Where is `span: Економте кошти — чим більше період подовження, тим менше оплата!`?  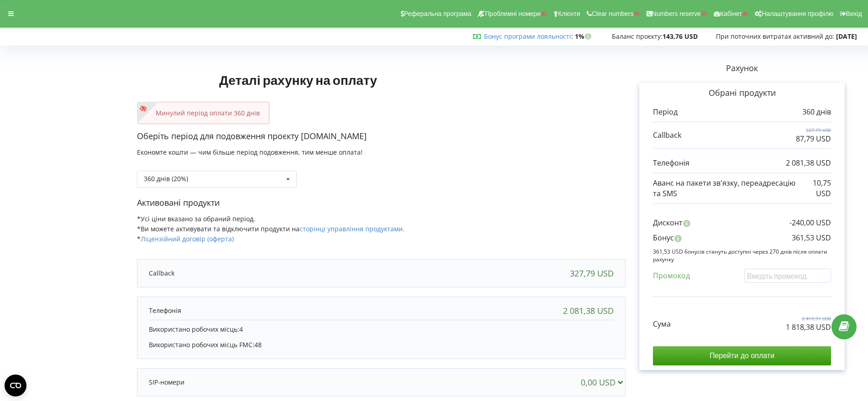 span: Економте кошти — чим більше період подовження, тим менше оплата! is located at coordinates (250, 152).